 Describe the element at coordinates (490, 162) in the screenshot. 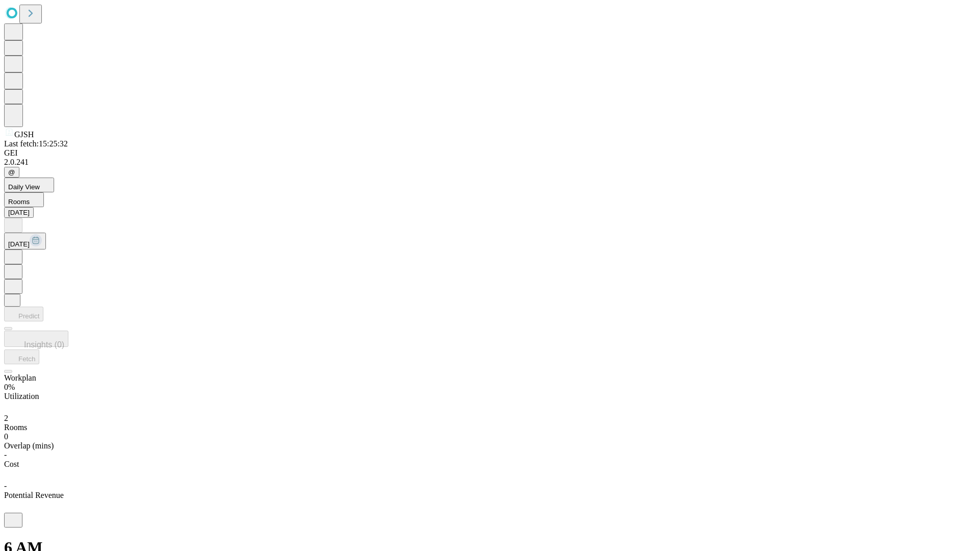

I see `div: 2.0.241` at that location.